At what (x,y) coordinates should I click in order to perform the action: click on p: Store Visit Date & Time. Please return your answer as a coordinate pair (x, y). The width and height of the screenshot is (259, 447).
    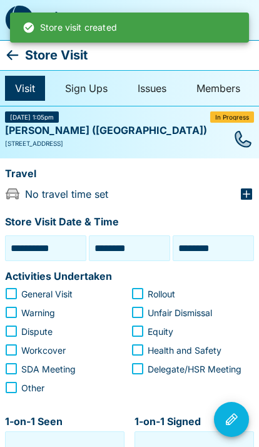
    Looking at the image, I should click on (62, 222).